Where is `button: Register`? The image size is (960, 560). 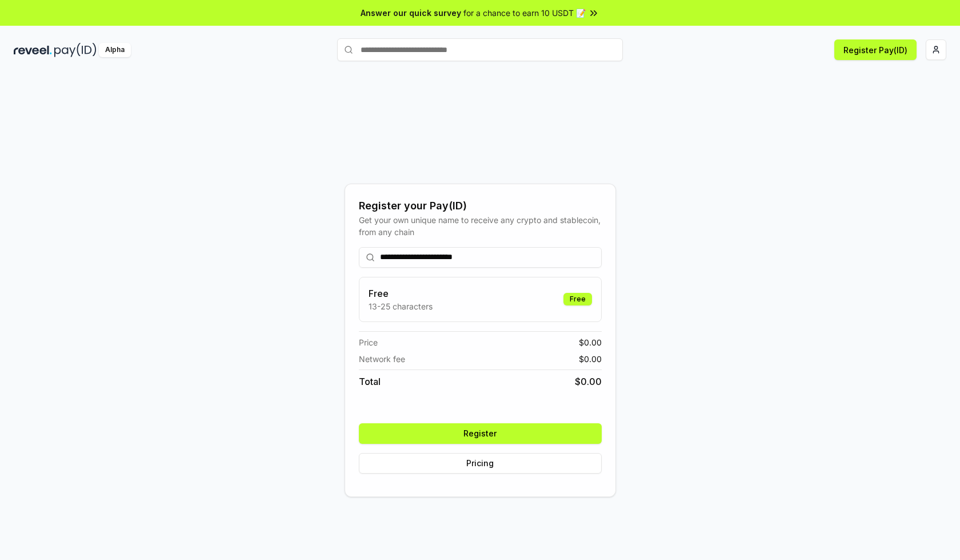 button: Register is located at coordinates (480, 433).